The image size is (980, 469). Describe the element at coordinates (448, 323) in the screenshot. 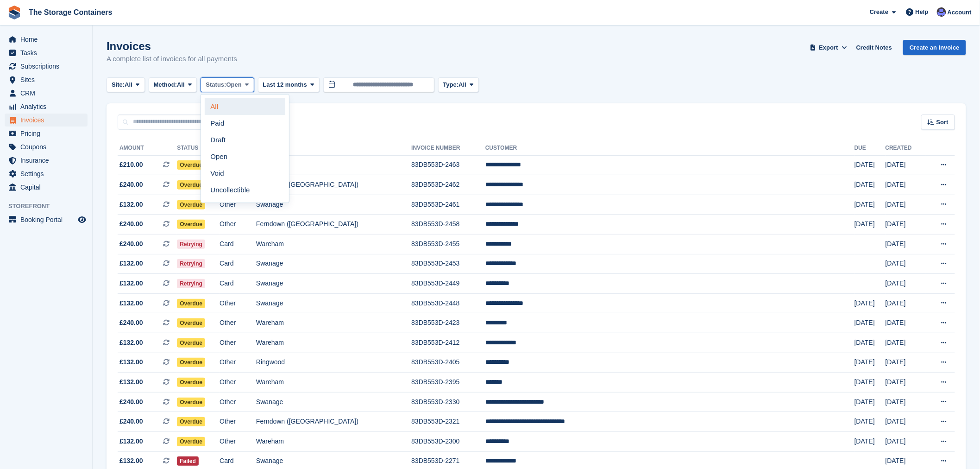

I see `td: 83DB553D-2423` at that location.